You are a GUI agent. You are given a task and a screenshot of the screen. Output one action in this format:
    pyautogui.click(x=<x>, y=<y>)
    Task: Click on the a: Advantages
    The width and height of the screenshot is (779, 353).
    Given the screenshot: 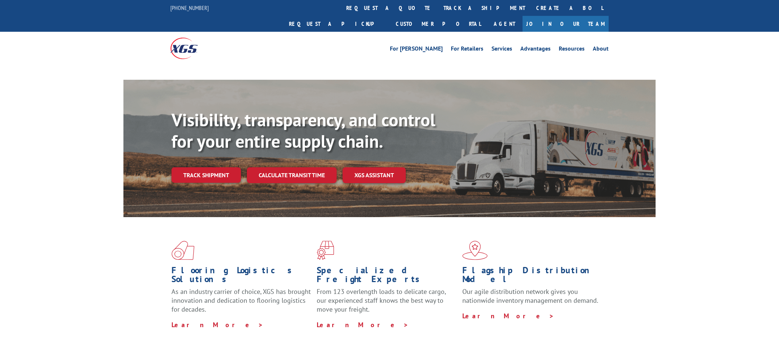 What is the action you would take?
    pyautogui.click(x=535, y=50)
    